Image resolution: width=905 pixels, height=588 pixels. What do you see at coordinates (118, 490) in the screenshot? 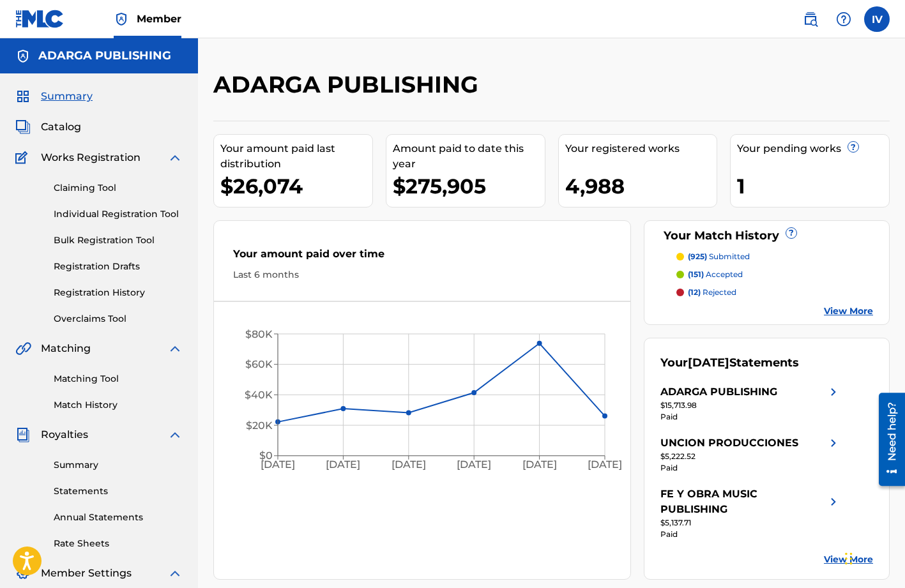
I see `a: Statements` at bounding box center [118, 490].